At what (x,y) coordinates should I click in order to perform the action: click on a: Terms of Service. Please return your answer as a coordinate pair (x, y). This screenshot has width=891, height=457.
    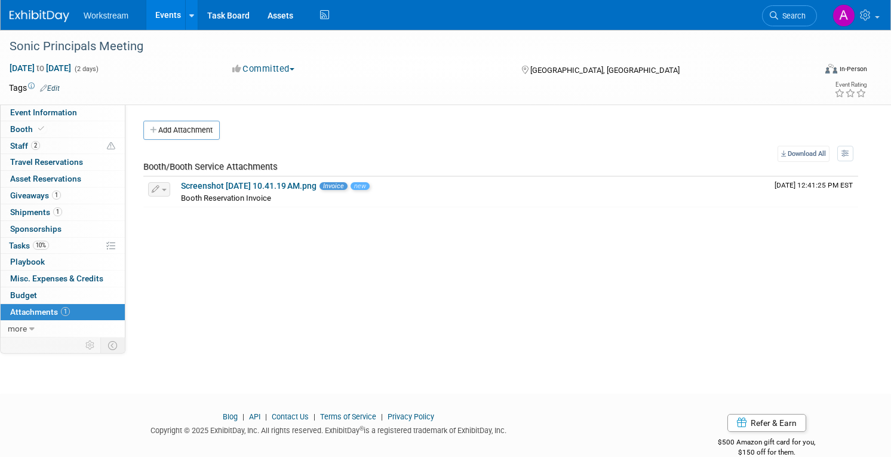
    Looking at the image, I should click on (348, 416).